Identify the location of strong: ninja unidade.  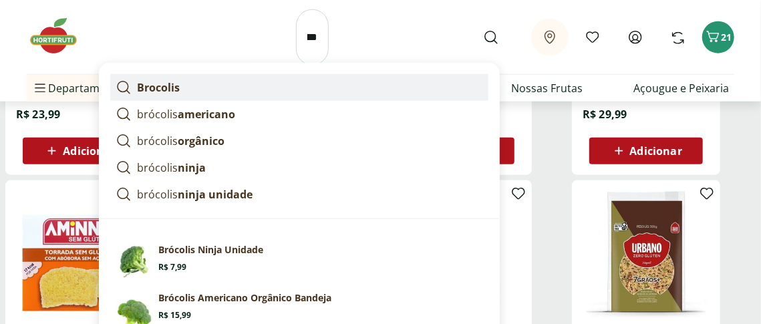
(215, 195).